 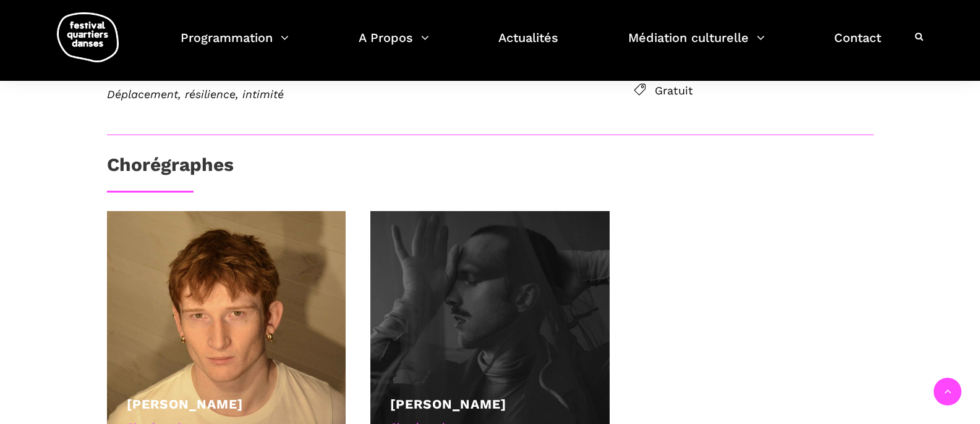 I want to click on span: Gratuit, so click(x=764, y=91).